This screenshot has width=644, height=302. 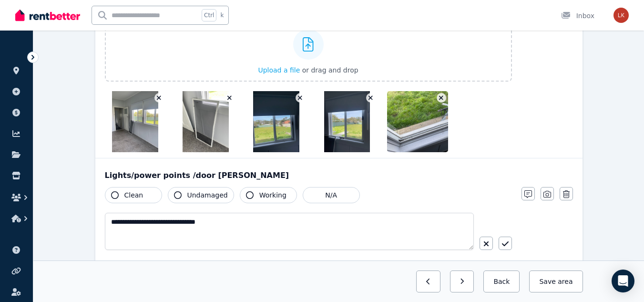 I want to click on img: thumbnail_IMG_4991.jpg, so click(x=347, y=121).